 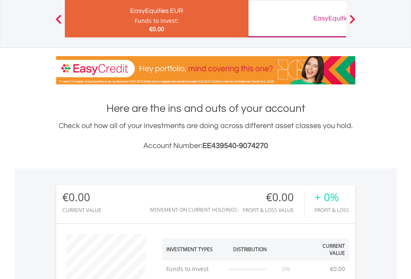 I want to click on span: EE439540-9074270, so click(x=235, y=146).